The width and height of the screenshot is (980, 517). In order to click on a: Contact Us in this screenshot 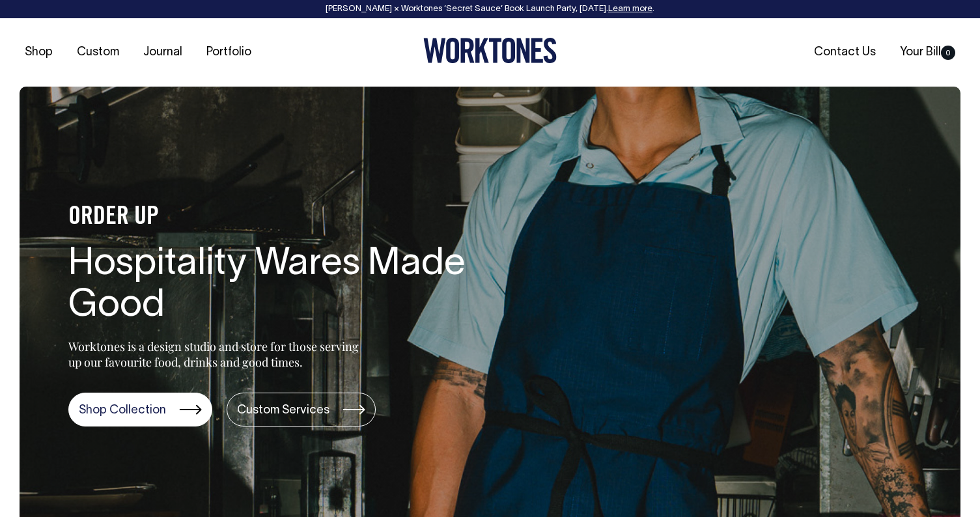, I will do `click(844, 52)`.